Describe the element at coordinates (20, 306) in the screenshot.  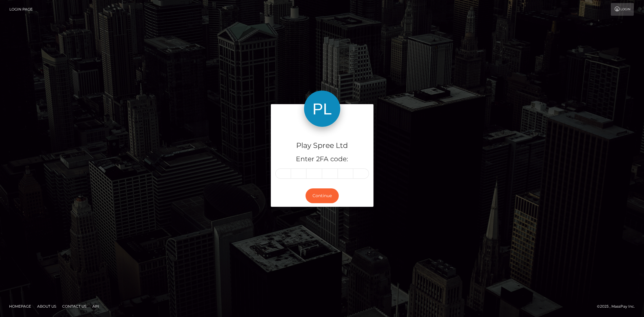
I see `a: Homepage` at that location.